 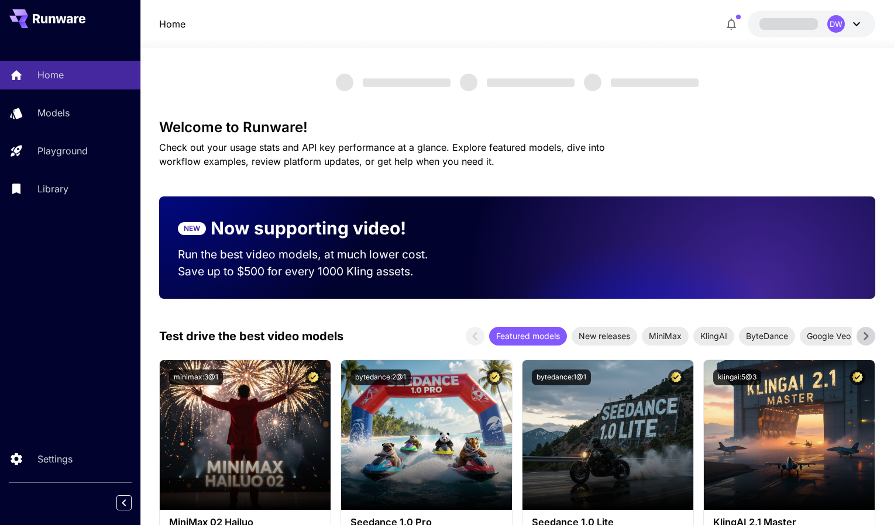 What do you see at coordinates (836, 24) in the screenshot?
I see `div: DW` at bounding box center [836, 24].